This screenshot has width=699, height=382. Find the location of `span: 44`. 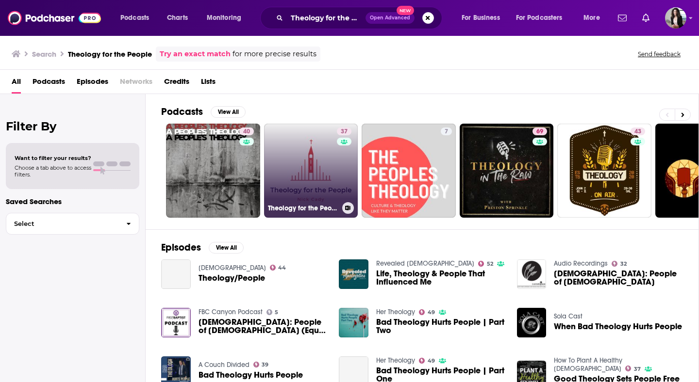

span: 44 is located at coordinates (282, 268).